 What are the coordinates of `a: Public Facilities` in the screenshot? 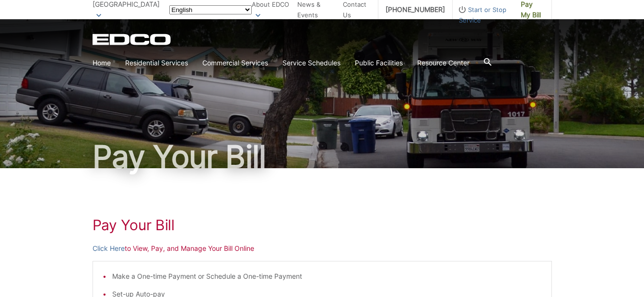 It's located at (379, 63).